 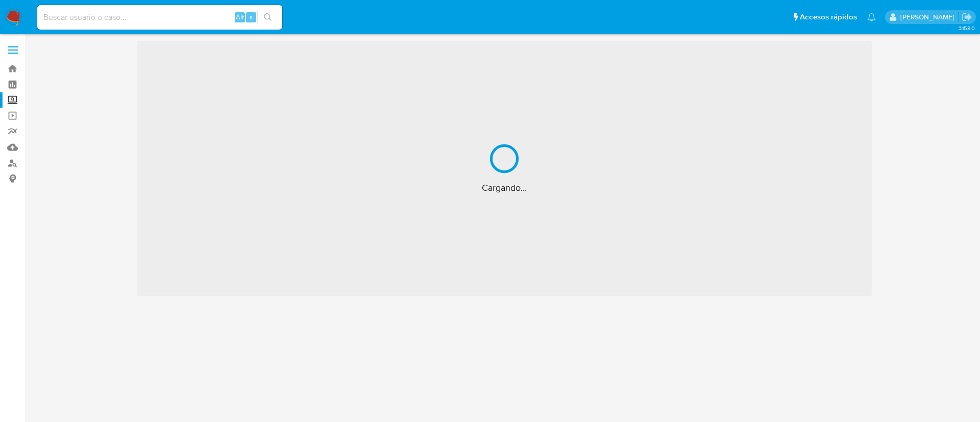 What do you see at coordinates (240, 17) in the screenshot?
I see `span: Alt` at bounding box center [240, 17].